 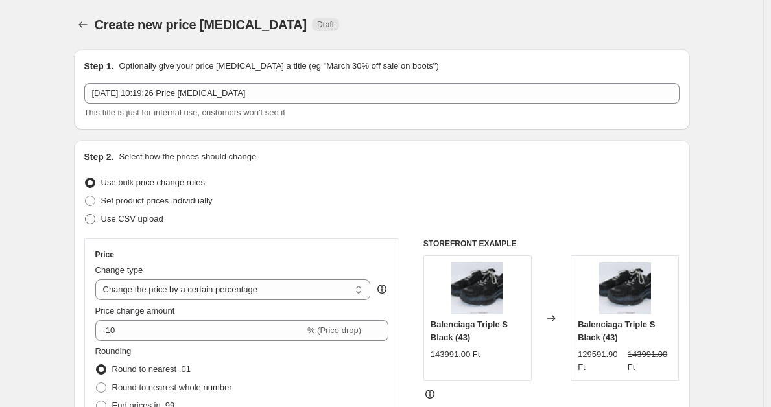 I want to click on div: help, so click(x=382, y=289).